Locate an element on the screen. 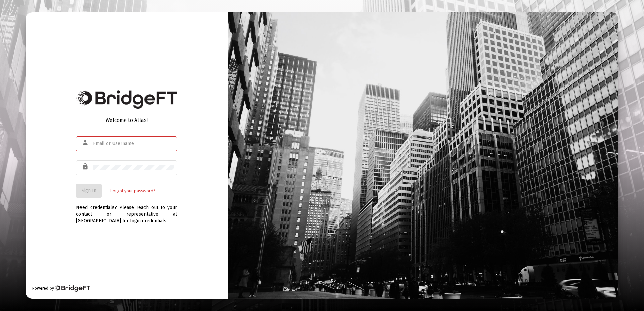  a: Forgot your password? is located at coordinates (133, 191).